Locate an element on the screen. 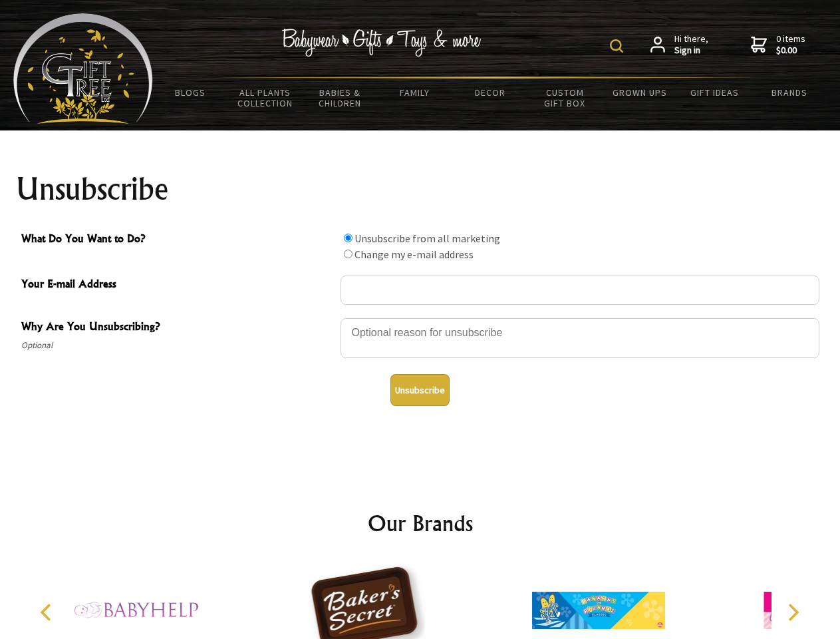  a: BLOGS is located at coordinates (190, 93).